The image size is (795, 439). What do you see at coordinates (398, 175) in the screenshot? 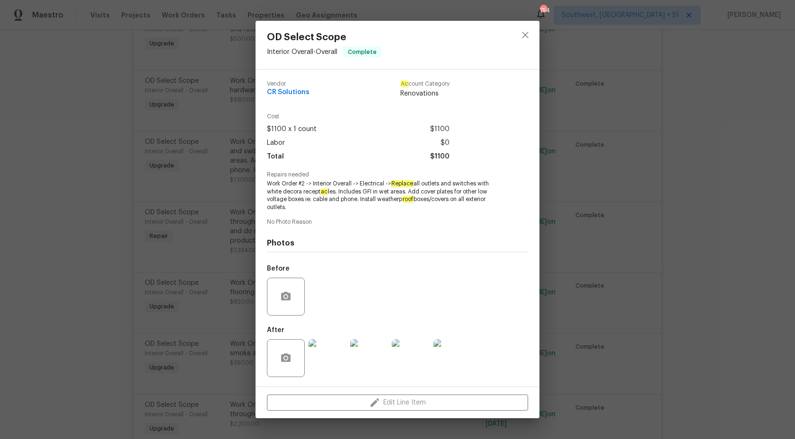
I see `span: Repairs needed` at bounding box center [398, 175].